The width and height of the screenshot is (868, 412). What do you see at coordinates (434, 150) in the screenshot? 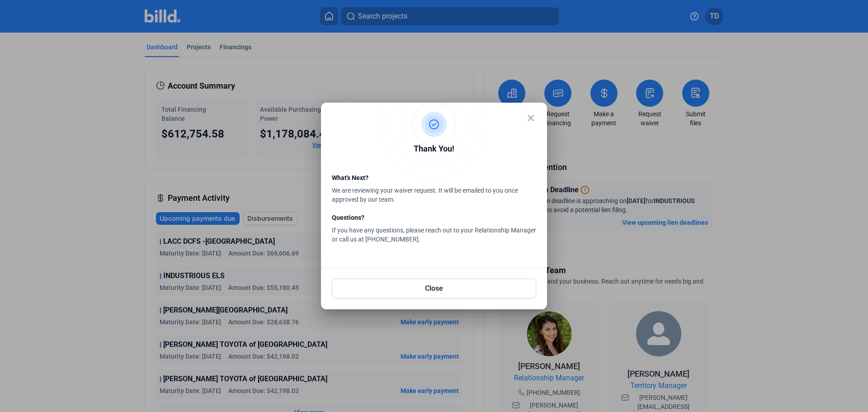
I see `div: Thank You!` at bounding box center [434, 150].